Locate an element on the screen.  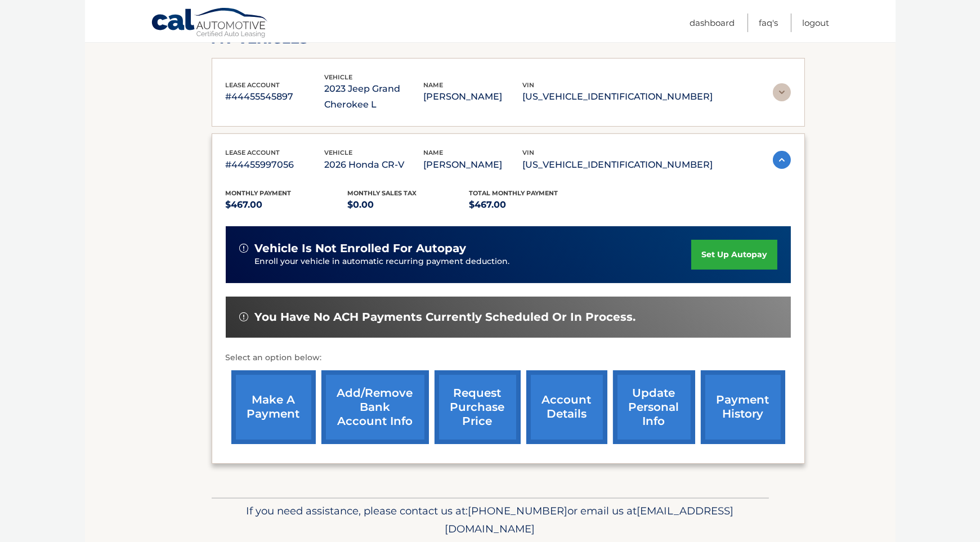
p: 2023 Jeep Grand Cherokee L is located at coordinates (375, 97).